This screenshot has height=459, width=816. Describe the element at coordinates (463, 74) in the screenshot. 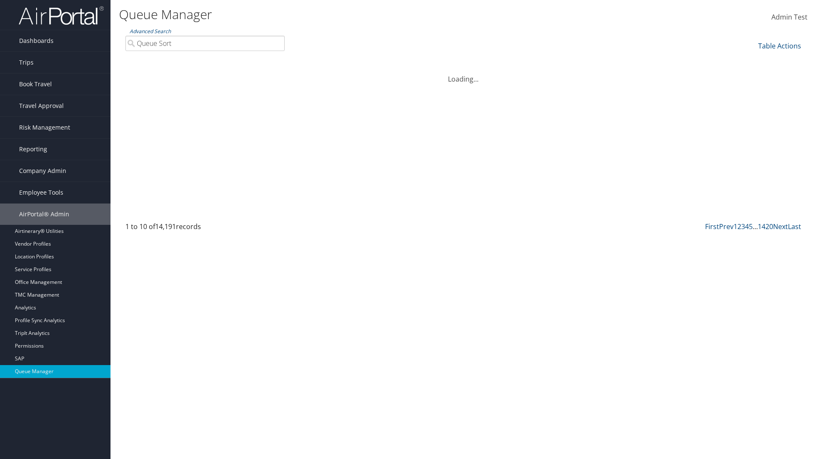

I see `div: Loading...` at that location.